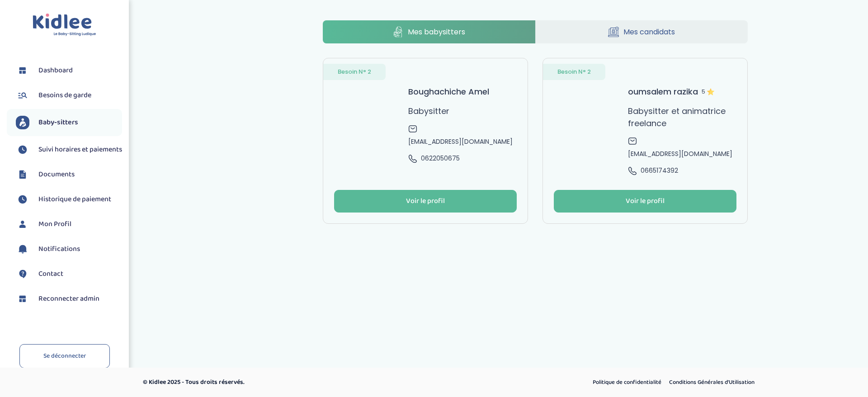 The width and height of the screenshot is (868, 397). Describe the element at coordinates (69, 70) in the screenshot. I see `a: Dashboard` at that location.